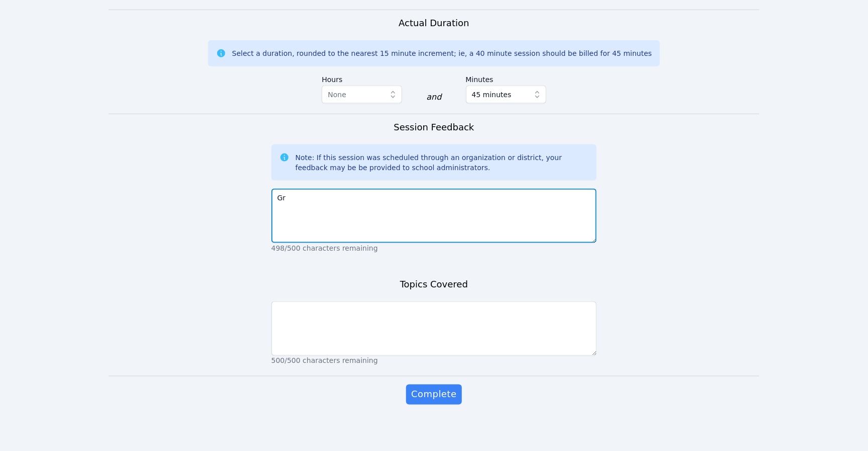  I want to click on h3: Session Feedback, so click(434, 127).